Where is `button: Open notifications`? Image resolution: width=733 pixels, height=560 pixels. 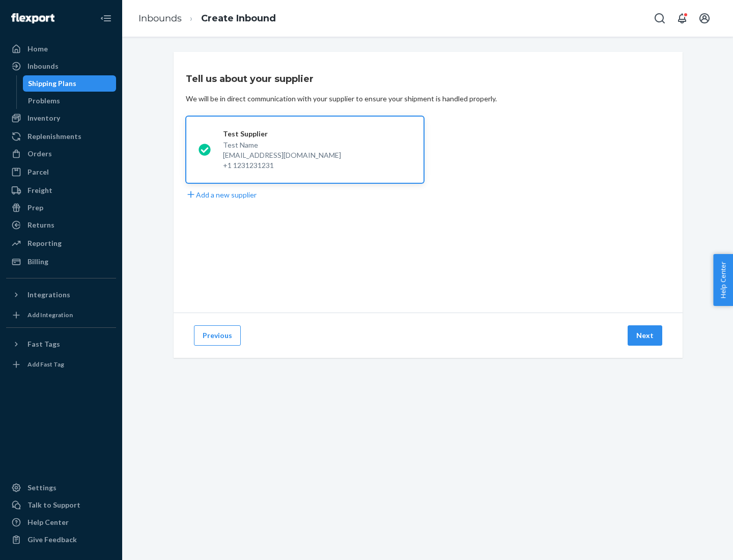
button: Open notifications is located at coordinates (682, 18).